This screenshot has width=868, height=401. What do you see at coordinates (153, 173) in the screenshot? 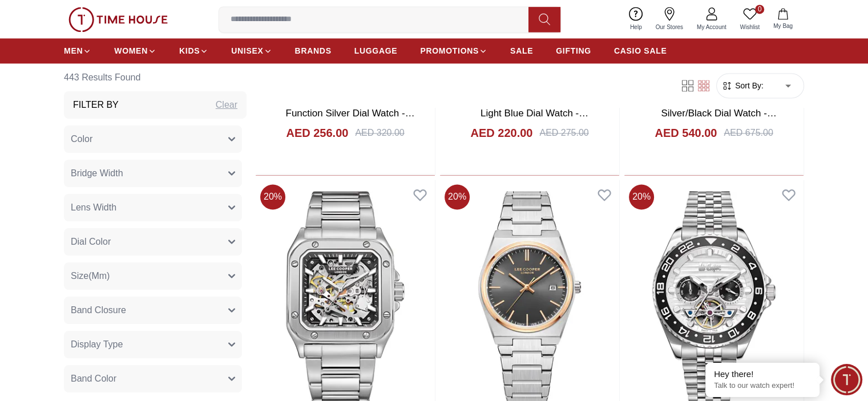
I see `button: Bridge Width` at bounding box center [153, 173].